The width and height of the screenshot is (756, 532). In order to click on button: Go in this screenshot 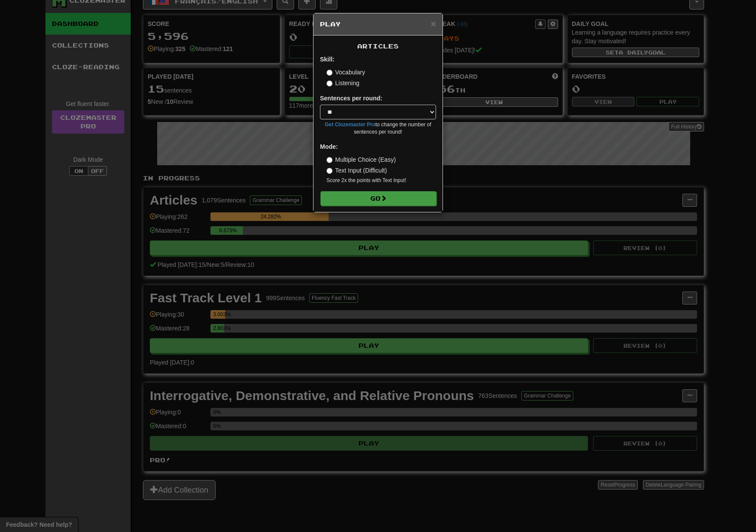, I will do `click(379, 199)`.